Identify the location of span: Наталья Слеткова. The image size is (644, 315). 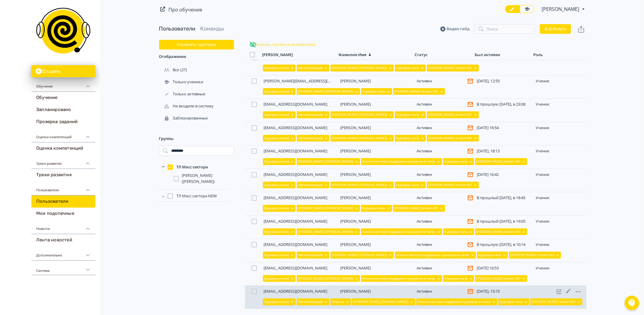
(561, 9).